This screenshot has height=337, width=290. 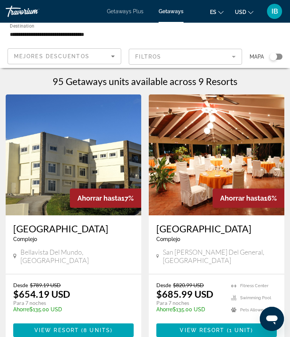 I want to click on span: Pets Allowed, so click(x=253, y=310).